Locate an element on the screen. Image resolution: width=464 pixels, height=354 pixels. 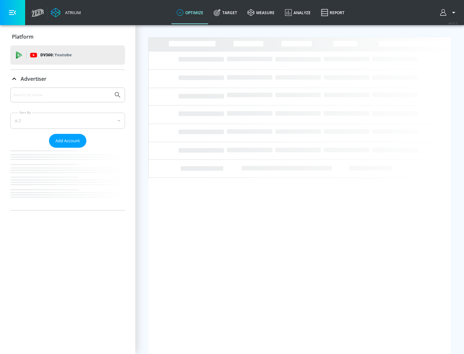
div: DV360: Youtube is located at coordinates (68, 55).